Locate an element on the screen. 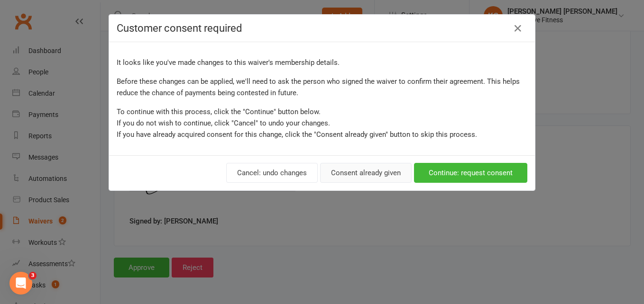 The image size is (644, 304). button: Continue: request consent is located at coordinates (470, 173).